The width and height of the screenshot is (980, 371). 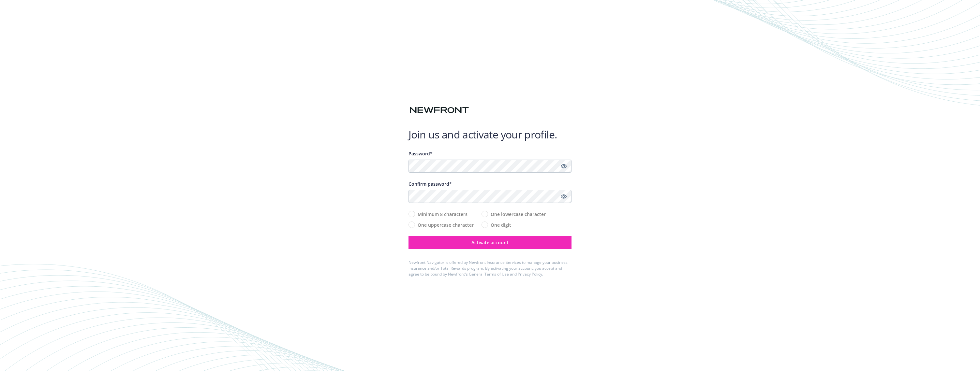 What do you see at coordinates (530, 274) in the screenshot?
I see `a: Privacy Policy` at bounding box center [530, 274].